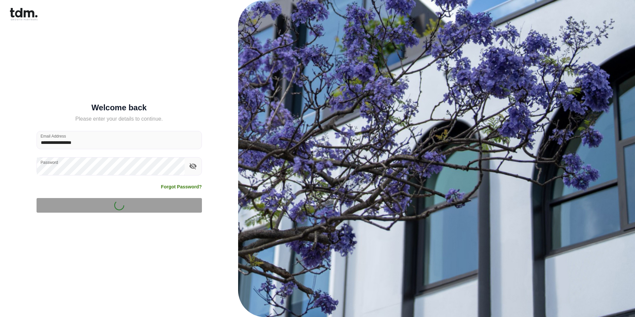 The height and width of the screenshot is (317, 635). Describe the element at coordinates (53, 136) in the screenshot. I see `label: Email Address` at that location.